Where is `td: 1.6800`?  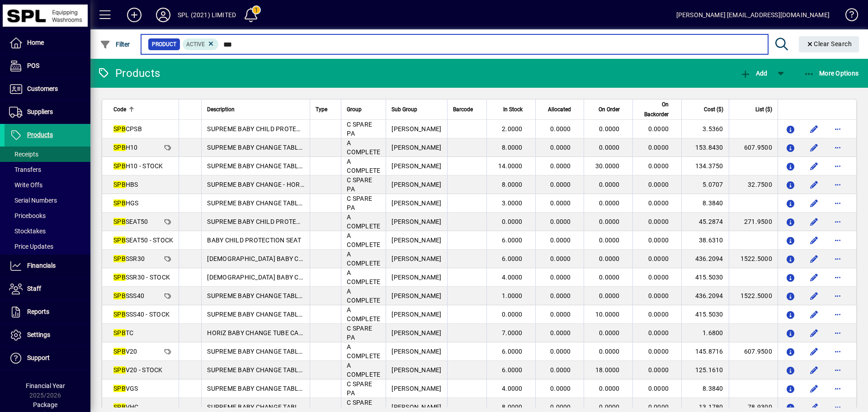 td: 1.6800 is located at coordinates (704, 333).